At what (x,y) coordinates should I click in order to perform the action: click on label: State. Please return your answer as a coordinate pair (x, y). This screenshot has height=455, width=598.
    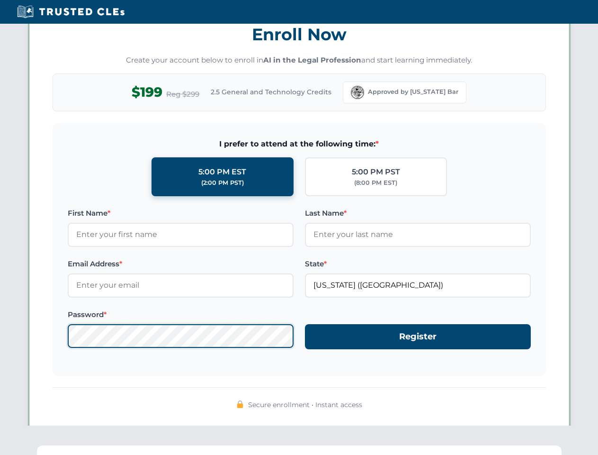
    Looking at the image, I should click on (418, 264).